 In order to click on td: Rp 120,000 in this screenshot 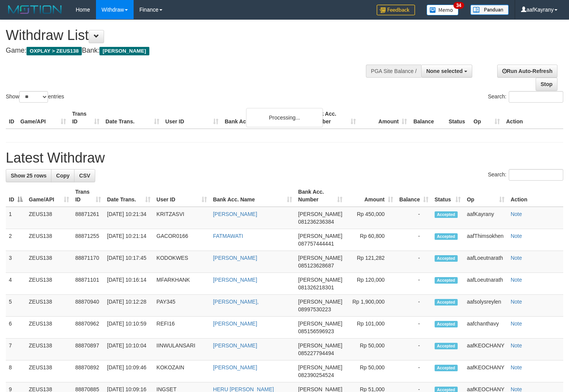, I will do `click(371, 283)`.